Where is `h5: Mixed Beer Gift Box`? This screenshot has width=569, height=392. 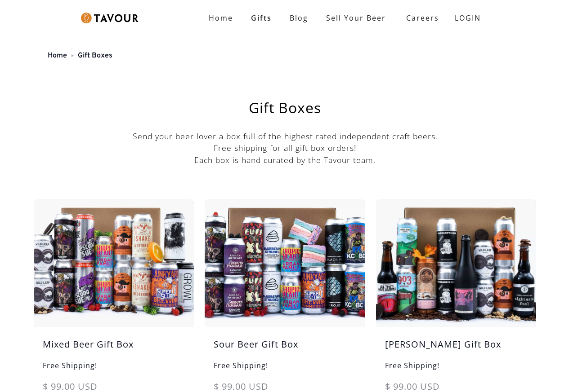 h5: Mixed Beer Gift Box is located at coordinates (114, 349).